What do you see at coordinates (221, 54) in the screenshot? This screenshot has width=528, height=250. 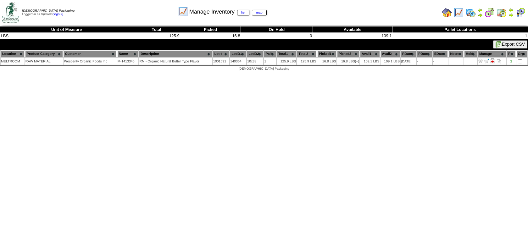 I see `th: Lot #` at bounding box center [221, 54].